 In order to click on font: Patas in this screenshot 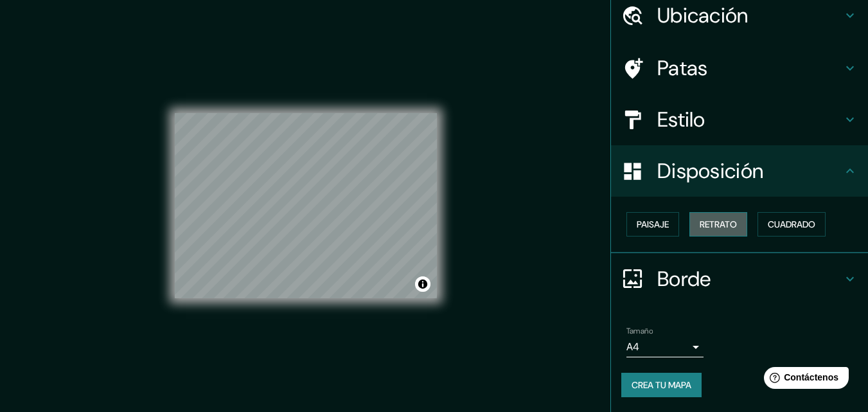, I will do `click(682, 68)`.